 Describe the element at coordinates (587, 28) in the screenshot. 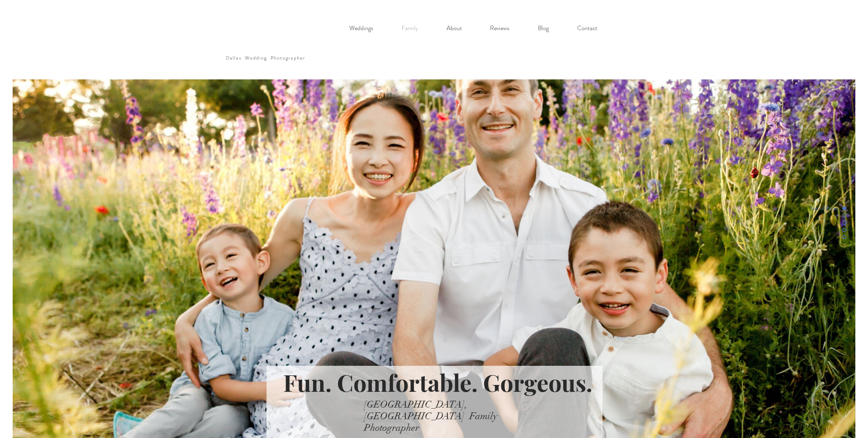

I see `a: Contact` at that location.